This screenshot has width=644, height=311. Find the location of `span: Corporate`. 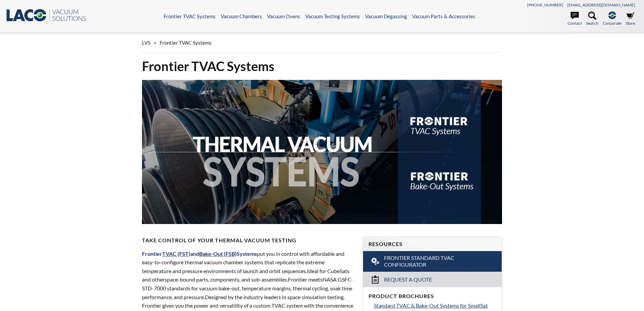

span: Corporate is located at coordinates (611, 23).